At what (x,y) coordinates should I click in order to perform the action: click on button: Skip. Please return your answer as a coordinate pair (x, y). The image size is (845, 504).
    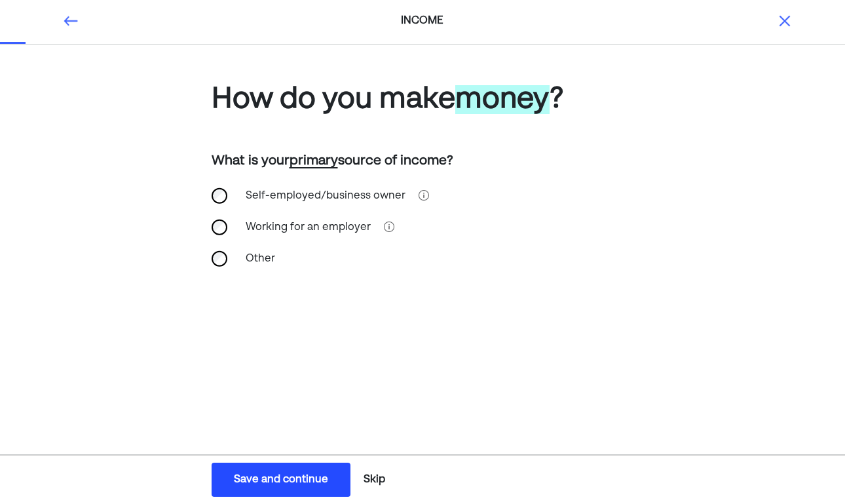
    Looking at the image, I should click on (374, 480).